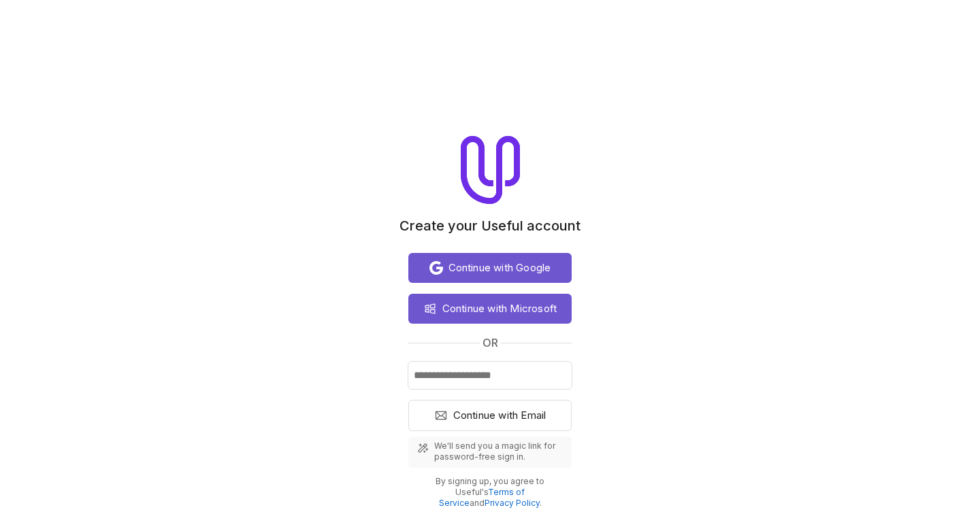 Image resolution: width=980 pixels, height=529 pixels. I want to click on button: Continue with Google, so click(490, 268).